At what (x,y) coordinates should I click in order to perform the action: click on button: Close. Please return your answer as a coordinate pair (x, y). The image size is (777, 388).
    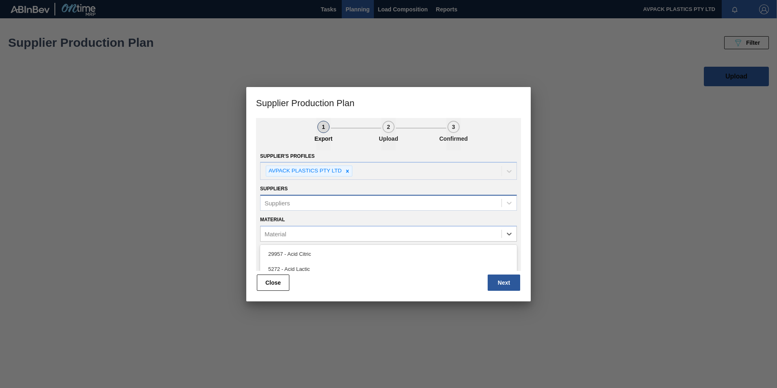
    Looking at the image, I should click on (273, 282).